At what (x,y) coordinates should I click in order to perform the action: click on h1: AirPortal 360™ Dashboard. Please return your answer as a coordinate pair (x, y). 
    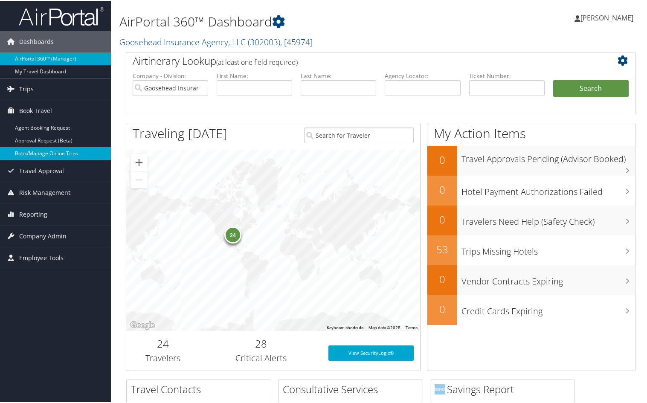
    Looking at the image, I should click on (293, 21).